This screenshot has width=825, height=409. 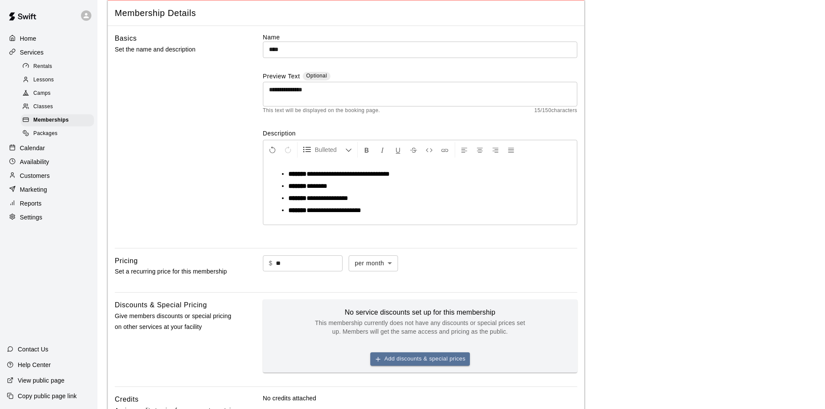 I want to click on div: Camps, so click(x=57, y=94).